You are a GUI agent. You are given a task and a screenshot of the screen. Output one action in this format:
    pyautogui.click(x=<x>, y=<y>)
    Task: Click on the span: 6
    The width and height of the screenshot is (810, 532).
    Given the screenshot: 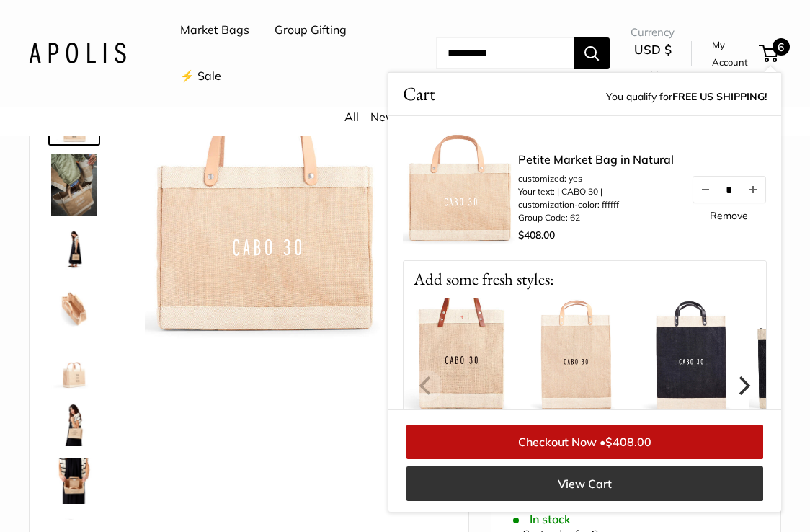 What is the action you would take?
    pyautogui.click(x=782, y=46)
    